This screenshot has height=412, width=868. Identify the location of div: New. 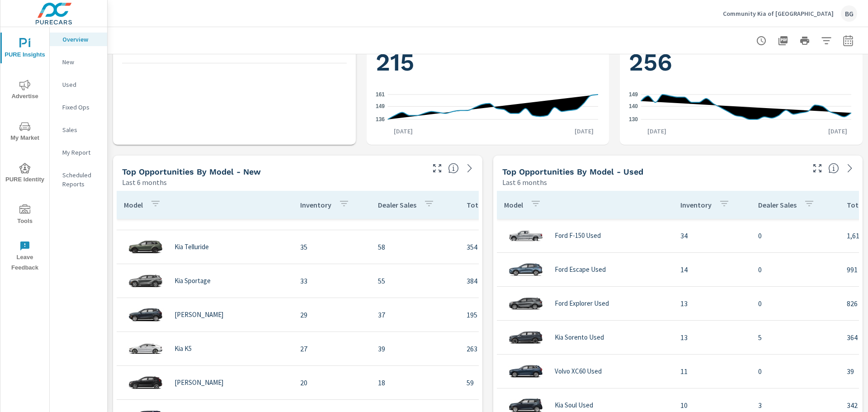
(78, 62).